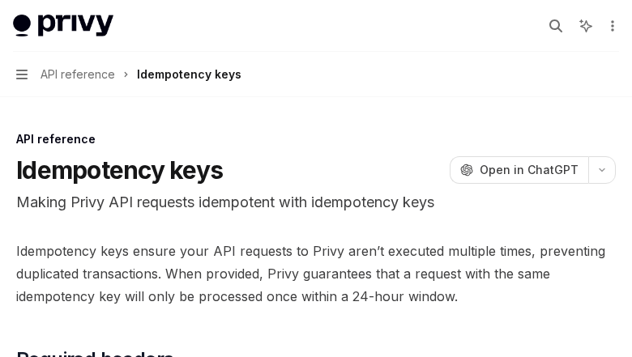  What do you see at coordinates (611, 26) in the screenshot?
I see `button: More actions` at bounding box center [611, 26].